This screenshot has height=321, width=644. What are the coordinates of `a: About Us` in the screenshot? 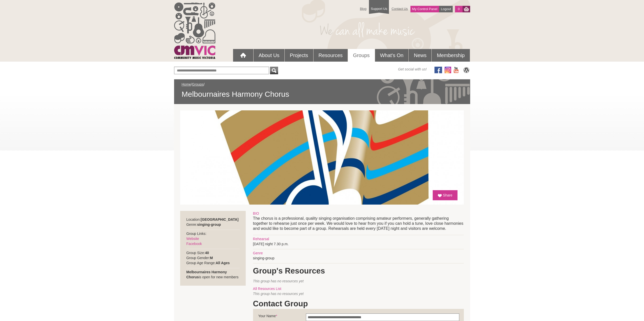 It's located at (269, 55).